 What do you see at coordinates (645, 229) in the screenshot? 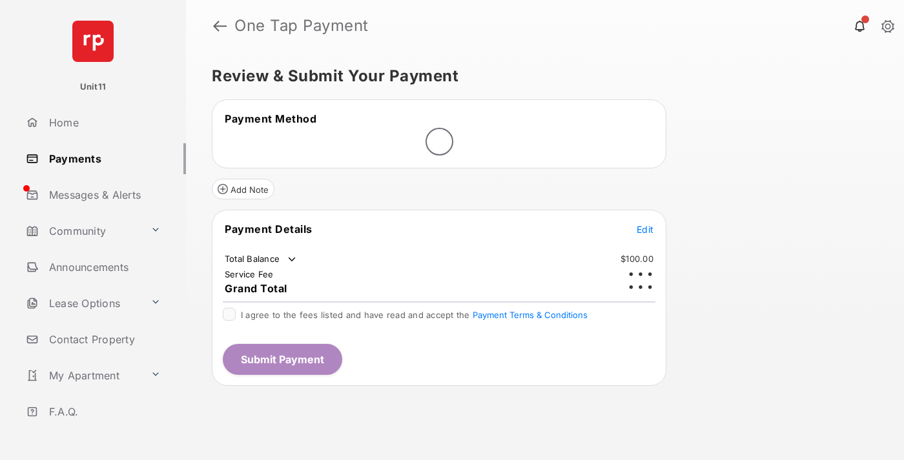
I see `button: Edit` at bounding box center [645, 229].